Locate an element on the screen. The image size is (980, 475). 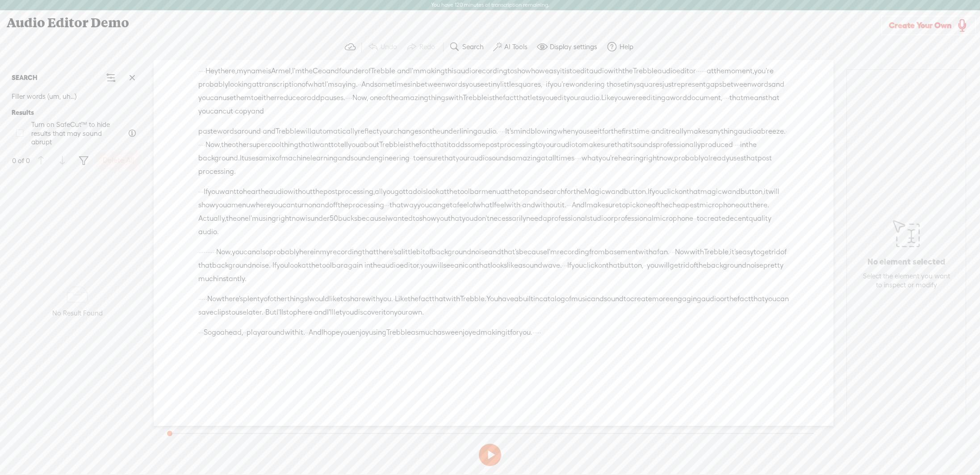
label: Help is located at coordinates (626, 47).